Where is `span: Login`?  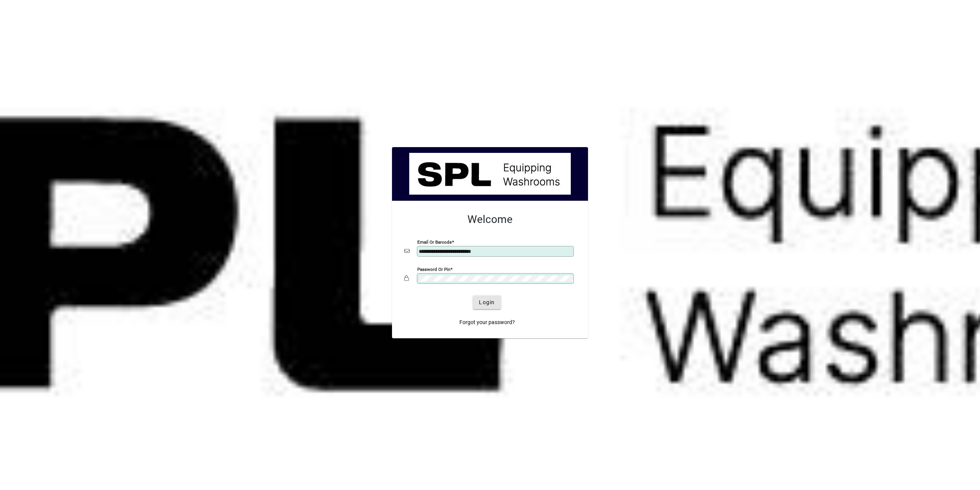
span: Login is located at coordinates (486, 302).